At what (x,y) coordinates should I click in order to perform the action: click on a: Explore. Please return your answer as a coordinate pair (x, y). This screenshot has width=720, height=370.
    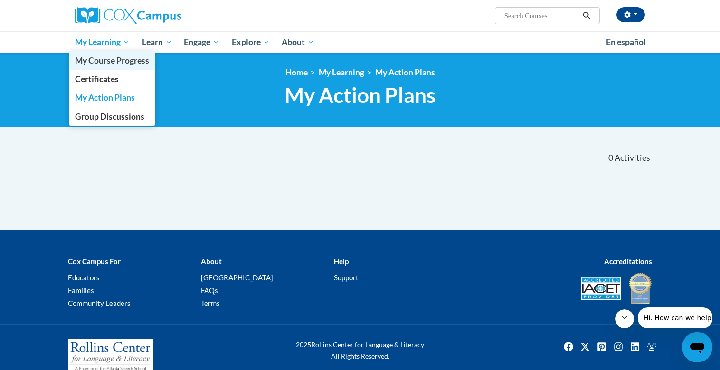
    Looking at the image, I should click on (251, 42).